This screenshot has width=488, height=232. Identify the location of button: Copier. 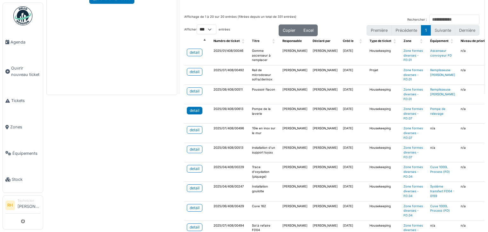
(289, 30).